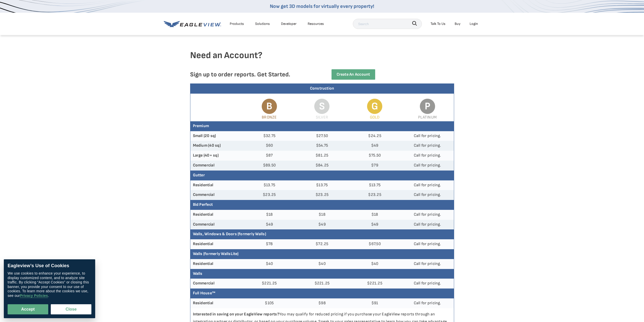 This screenshot has height=322, width=644. What do you see at coordinates (269, 244) in the screenshot?
I see `td: $78` at bounding box center [269, 244].